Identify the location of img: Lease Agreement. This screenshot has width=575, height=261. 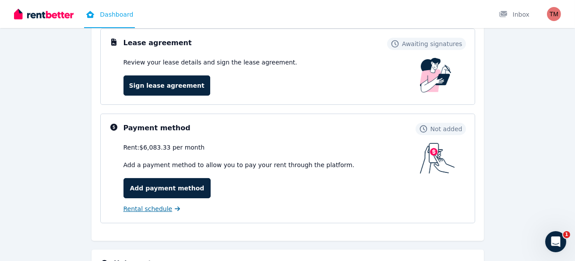
(436, 75).